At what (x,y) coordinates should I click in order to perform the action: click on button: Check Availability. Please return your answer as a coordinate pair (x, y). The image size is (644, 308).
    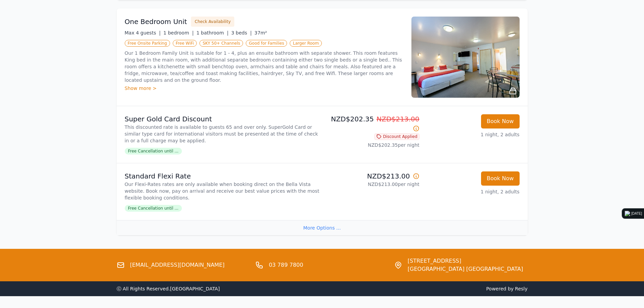
    Looking at the image, I should click on (213, 22).